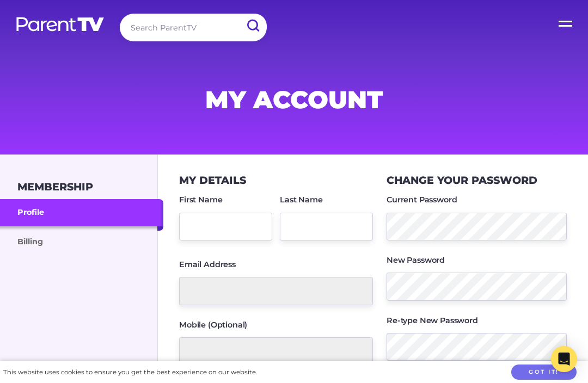  What do you see at coordinates (200, 200) in the screenshot?
I see `label: First Name` at bounding box center [200, 200].